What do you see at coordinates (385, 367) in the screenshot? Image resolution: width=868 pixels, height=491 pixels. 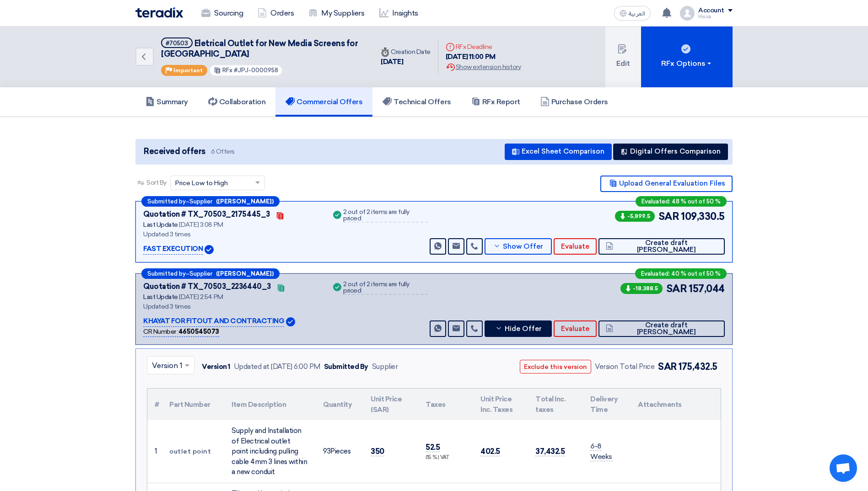 I see `div: Supplier` at bounding box center [385, 367].